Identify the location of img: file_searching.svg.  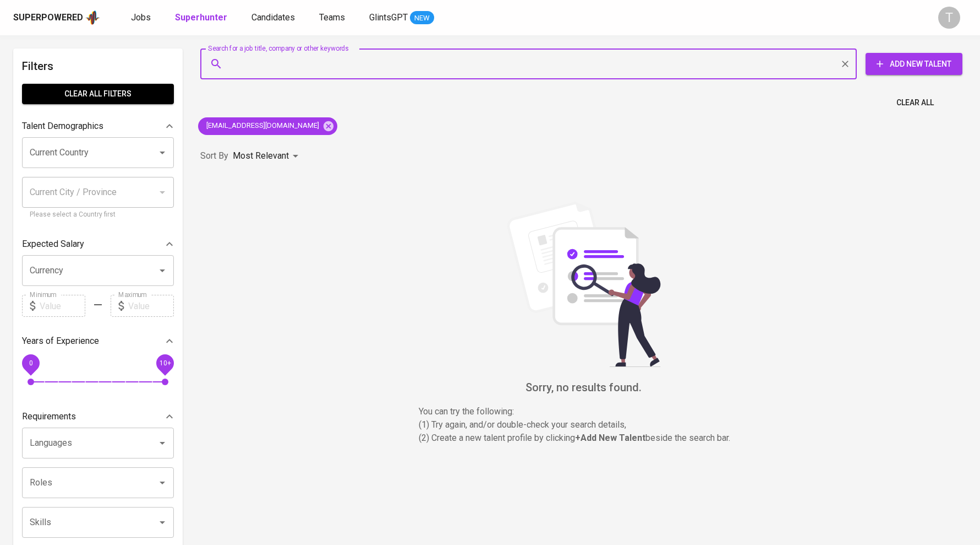
(584, 284).